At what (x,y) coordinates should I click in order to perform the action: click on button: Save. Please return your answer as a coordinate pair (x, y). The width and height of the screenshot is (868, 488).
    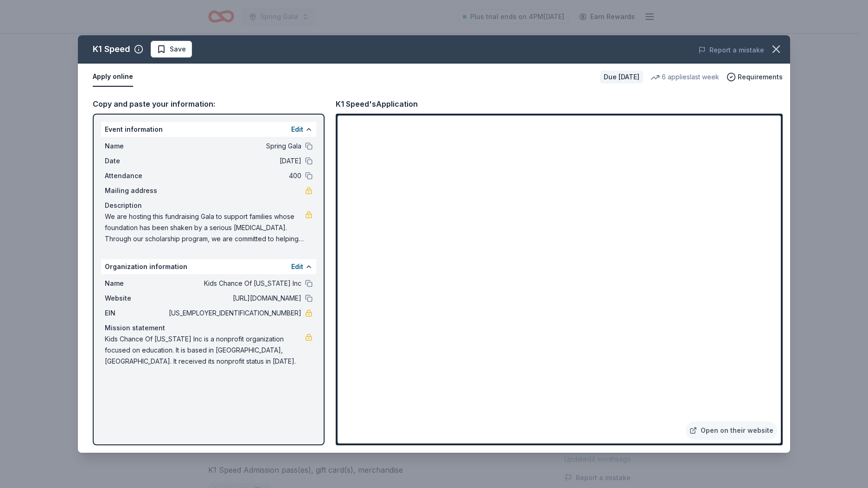
    Looking at the image, I should click on (171, 49).